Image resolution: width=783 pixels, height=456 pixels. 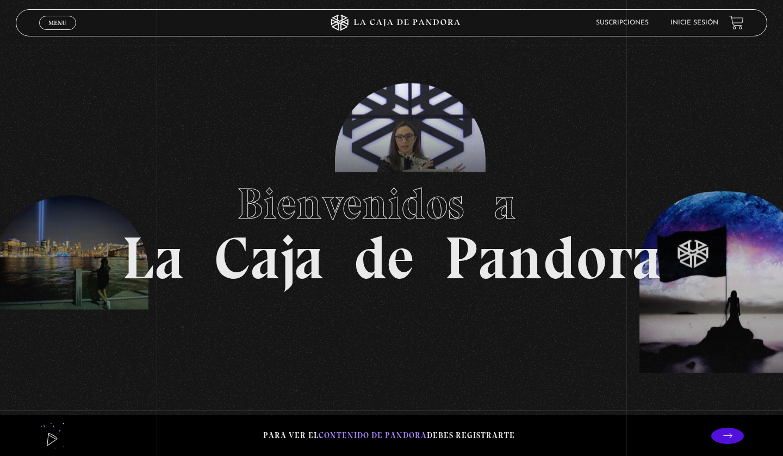 What do you see at coordinates (389, 435) in the screenshot?
I see `p: Para ver el debes registrarte` at bounding box center [389, 435].